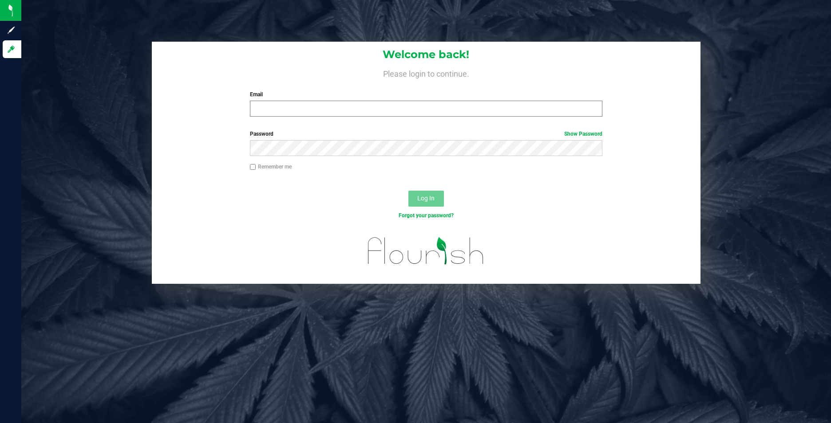 Image resolution: width=831 pixels, height=423 pixels. What do you see at coordinates (271, 167) in the screenshot?
I see `label: Remember me` at bounding box center [271, 167].